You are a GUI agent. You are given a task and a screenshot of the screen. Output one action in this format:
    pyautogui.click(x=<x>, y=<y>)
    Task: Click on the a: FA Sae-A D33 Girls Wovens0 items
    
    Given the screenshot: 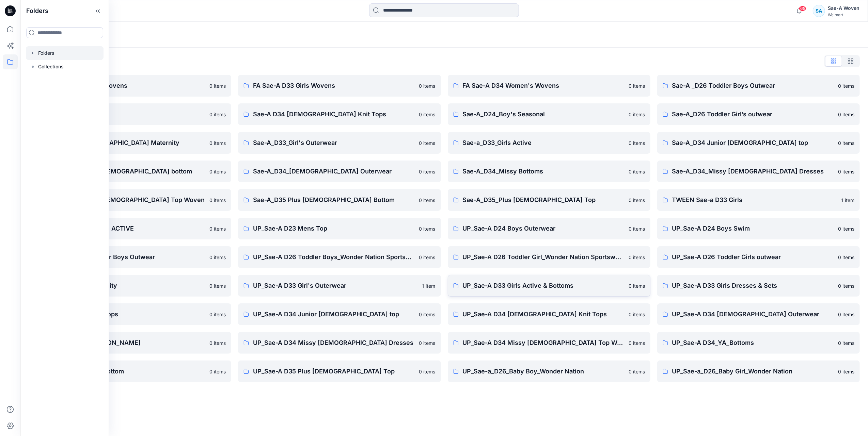 What is the action you would take?
    pyautogui.click(x=339, y=86)
    